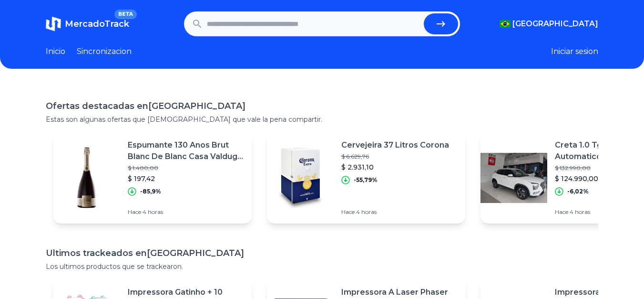 The image size is (644, 299). What do you see at coordinates (575, 52) in the screenshot?
I see `button: Iniciar sesion` at bounding box center [575, 52].